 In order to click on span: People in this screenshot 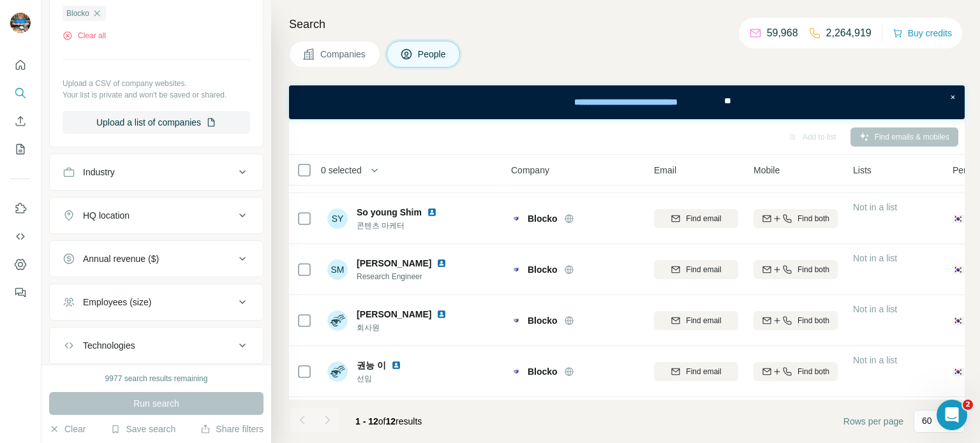, I will do `click(432, 54)`.